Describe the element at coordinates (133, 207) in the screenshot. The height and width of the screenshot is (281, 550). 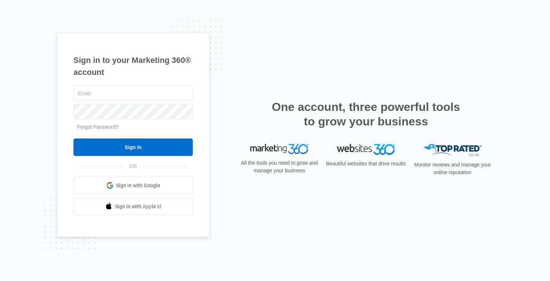
I see `a: Sign in with Apple Id` at that location.